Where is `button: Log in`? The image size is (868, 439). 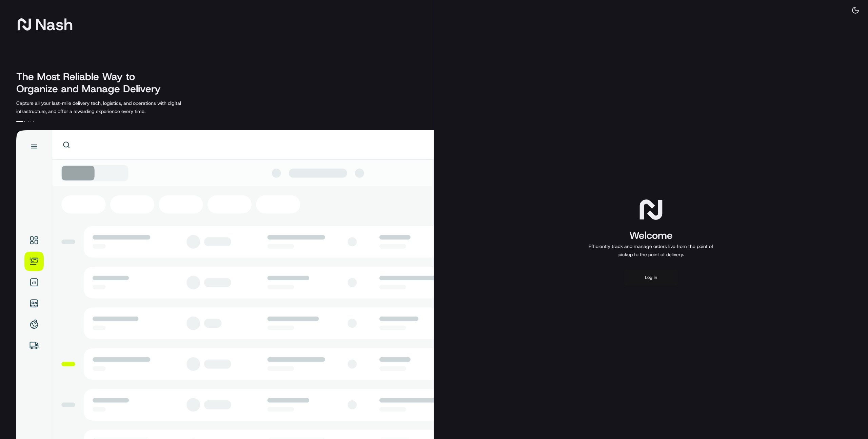 button: Log in is located at coordinates (651, 278).